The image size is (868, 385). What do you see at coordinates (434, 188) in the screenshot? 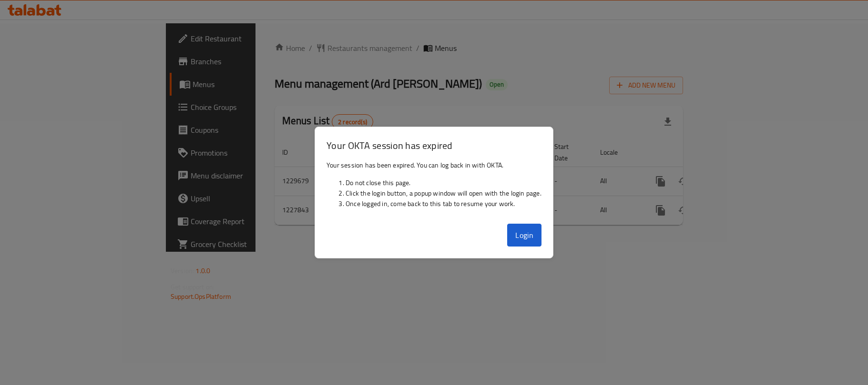
I see `div: Your session has been expired. You can log back in with OKTA.` at bounding box center [434, 188].